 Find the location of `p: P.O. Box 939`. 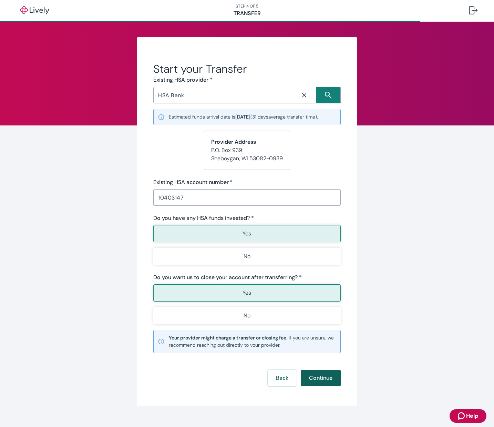

p: P.O. Box 939 is located at coordinates (247, 150).